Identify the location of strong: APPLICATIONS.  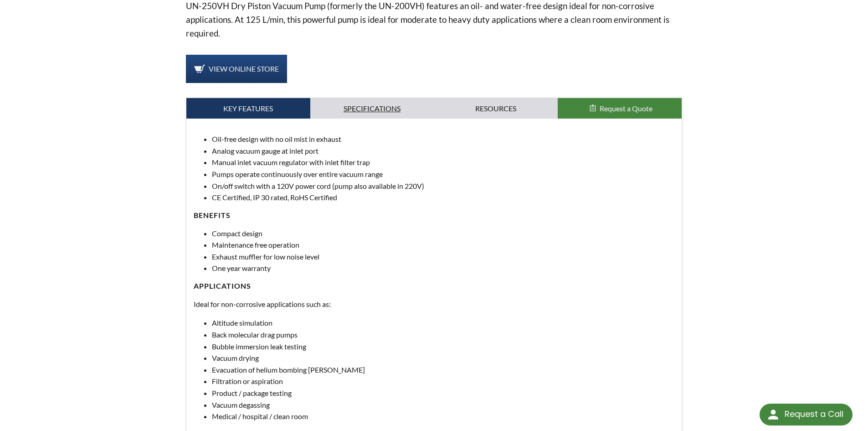
(222, 285).